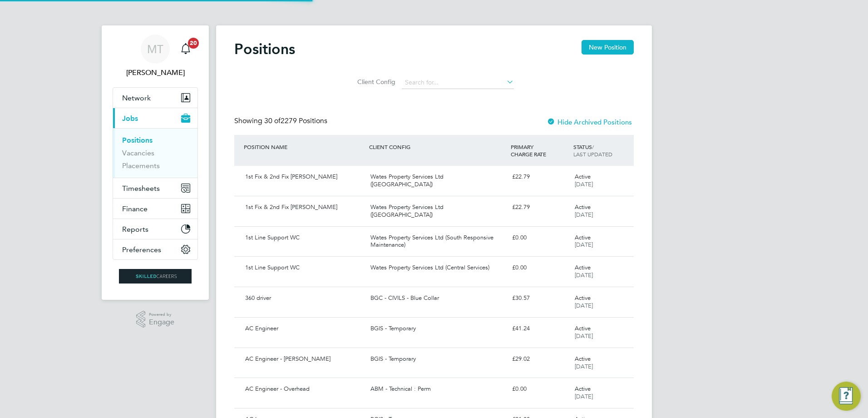 The width and height of the screenshot is (868, 418). What do you see at coordinates (304, 147) in the screenshot?
I see `div: POSITION NAME` at bounding box center [304, 147].